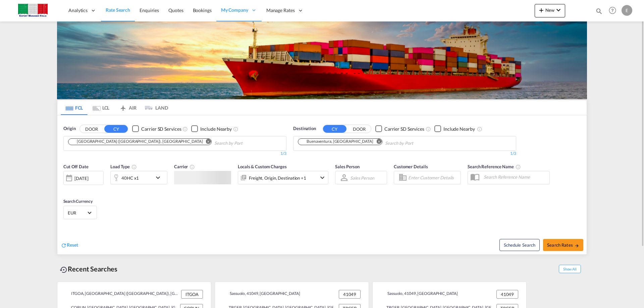 The height and width of the screenshot is (308, 644). What do you see at coordinates (277, 178) in the screenshot?
I see `div: Freight Origin Destination Factory Stuffing` at bounding box center [277, 178].